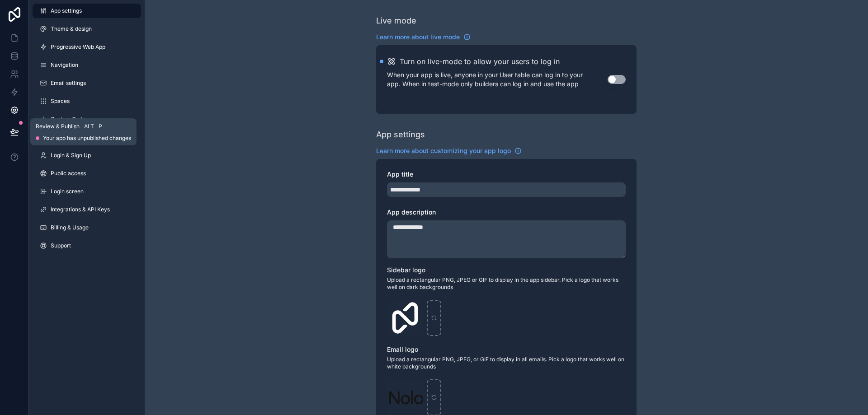 This screenshot has width=868, height=415. I want to click on a: Support, so click(87, 246).